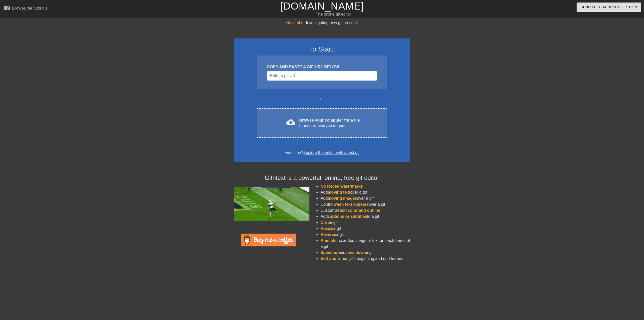 The width and height of the screenshot is (644, 320). Describe the element at coordinates (272, 204) in the screenshot. I see `img: football_small.gif` at that location.